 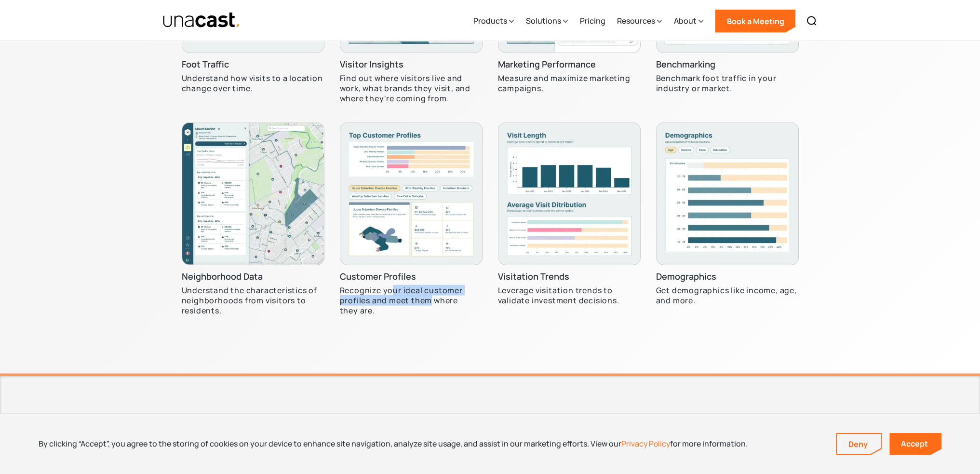 What do you see at coordinates (645, 444) in the screenshot?
I see `a: Privacy Policy` at bounding box center [645, 444].